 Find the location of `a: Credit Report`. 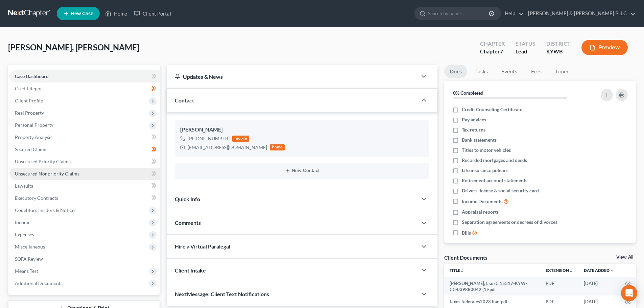

a: Credit Report is located at coordinates (85, 88).